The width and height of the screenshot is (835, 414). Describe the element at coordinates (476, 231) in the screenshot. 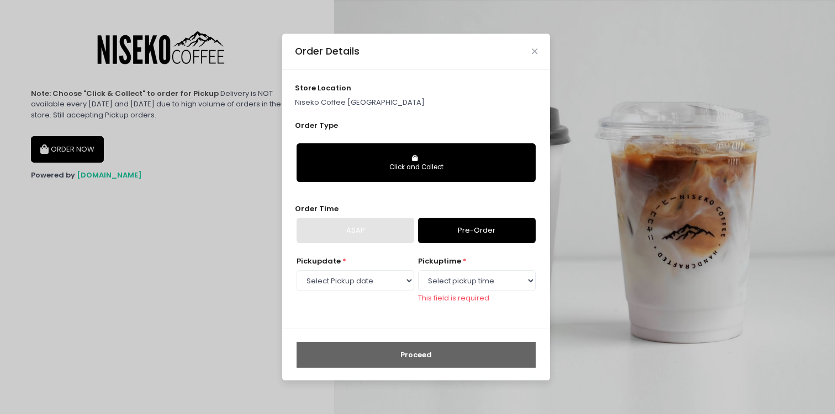

I see `a: Pre-Order` at that location.